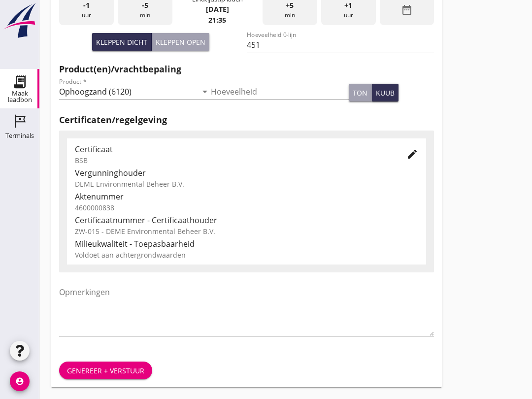  What do you see at coordinates (246, 207) in the screenshot?
I see `div: 4600000838` at bounding box center [246, 207].